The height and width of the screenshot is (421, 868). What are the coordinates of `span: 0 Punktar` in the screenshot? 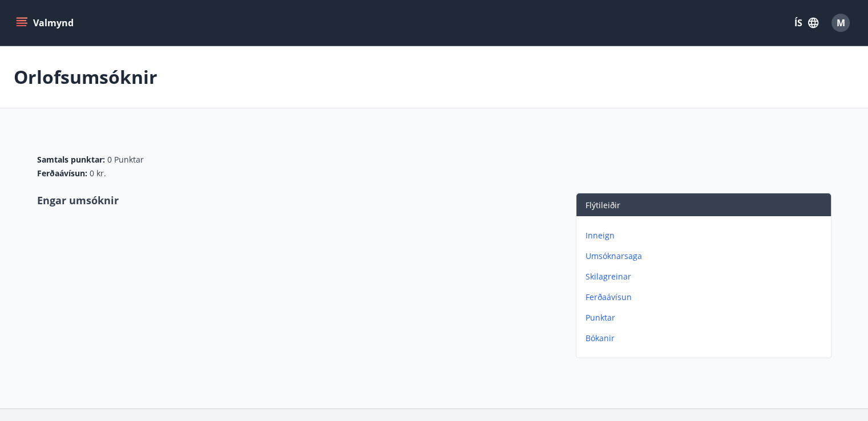 It's located at (125, 160).